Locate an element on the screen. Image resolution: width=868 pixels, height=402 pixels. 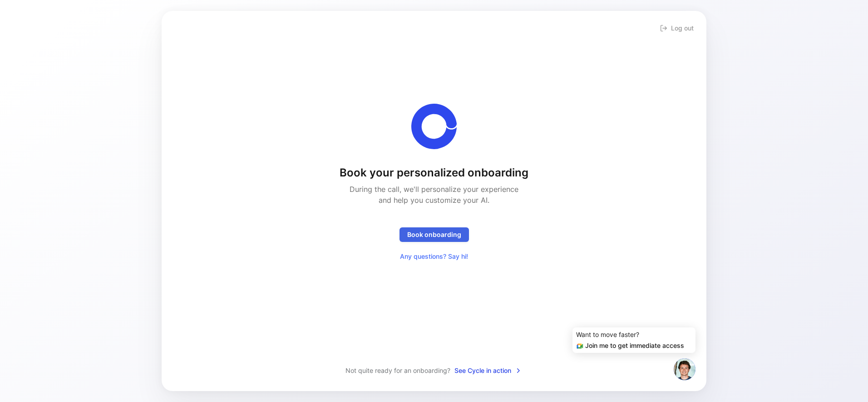
span: Not quite ready for an onboarding? is located at coordinates (398, 371).